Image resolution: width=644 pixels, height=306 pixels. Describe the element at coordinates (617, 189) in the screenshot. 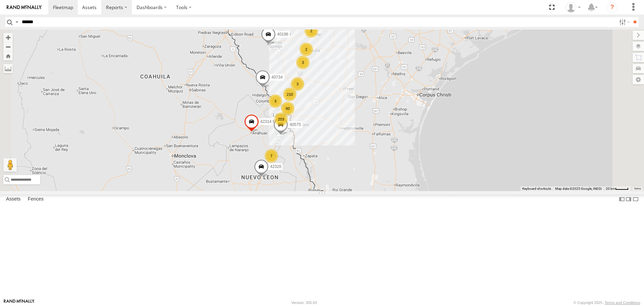

I see `button: Map Scale: 20 km per 36 pixels` at that location.